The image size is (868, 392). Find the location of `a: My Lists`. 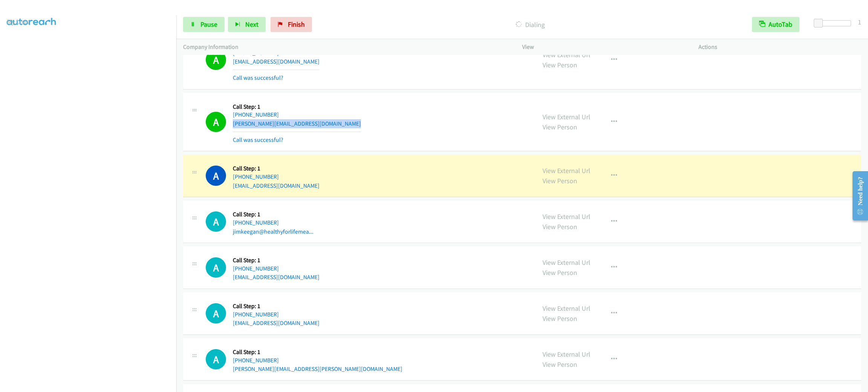

a: My Lists is located at coordinates (18, 21).